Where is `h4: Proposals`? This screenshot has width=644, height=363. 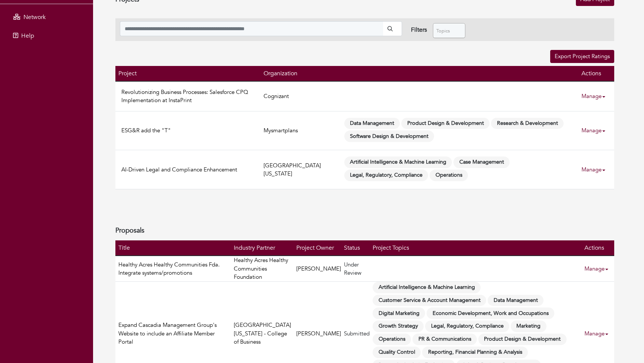 h4: Proposals is located at coordinates (365, 231).